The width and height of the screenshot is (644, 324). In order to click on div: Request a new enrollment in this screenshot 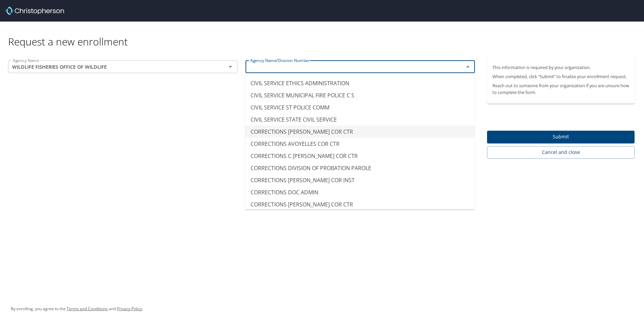, I will do `click(324, 35)`.